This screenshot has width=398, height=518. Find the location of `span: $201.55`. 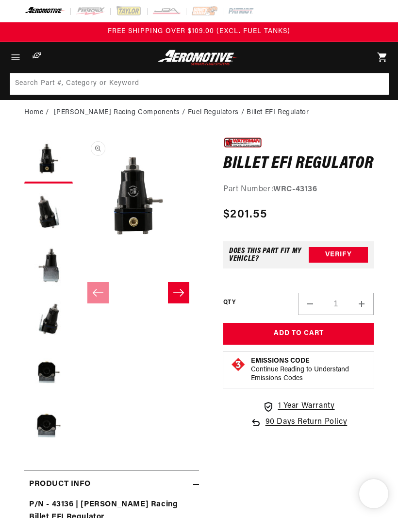

span: $201.55 is located at coordinates (245, 215).